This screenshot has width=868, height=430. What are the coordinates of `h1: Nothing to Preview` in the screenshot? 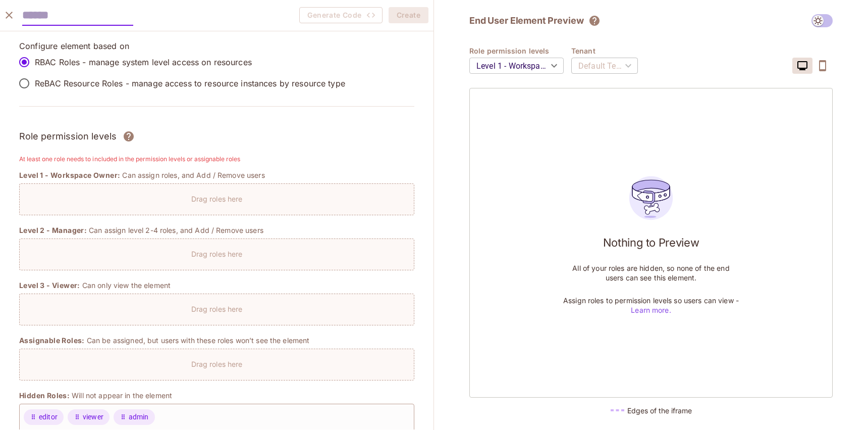 It's located at (650, 242).